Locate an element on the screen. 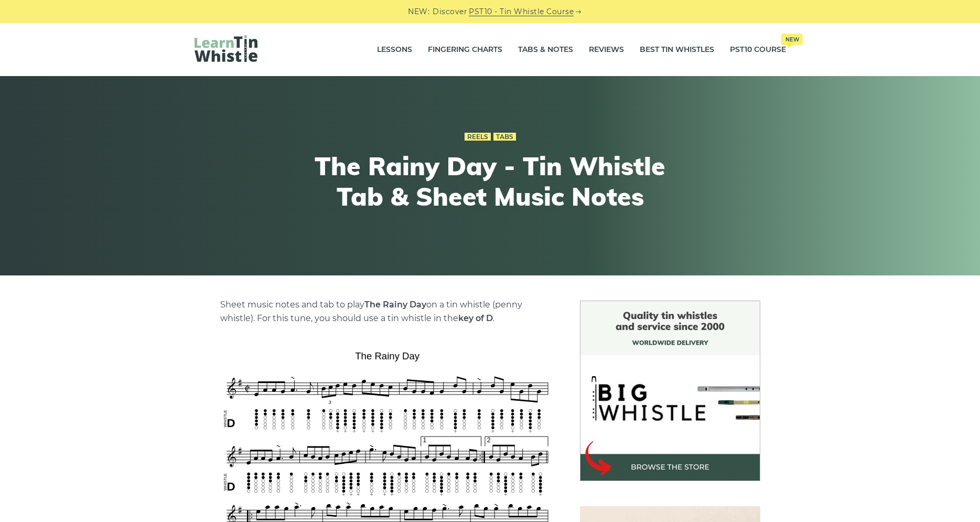 The height and width of the screenshot is (522, 980). span: New is located at coordinates (791, 39).